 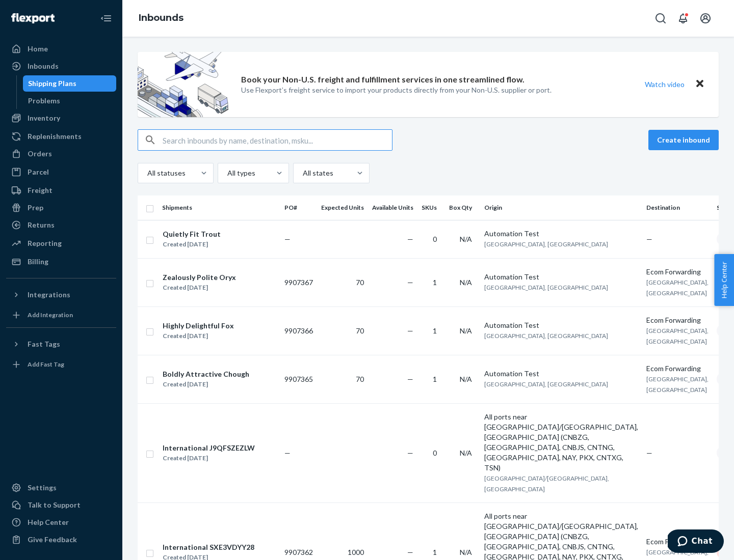 I want to click on p: Use Flexport’s freight service to import your products directly from your Non-U.S. supplier or port., so click(x=396, y=90).